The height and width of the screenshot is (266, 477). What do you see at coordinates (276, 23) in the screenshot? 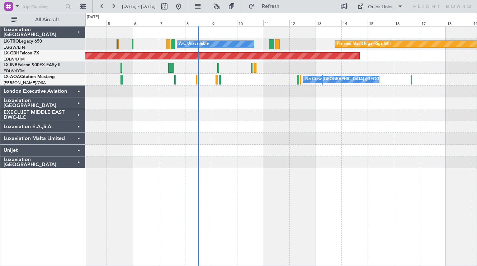
I see `div: 11` at bounding box center [276, 23].